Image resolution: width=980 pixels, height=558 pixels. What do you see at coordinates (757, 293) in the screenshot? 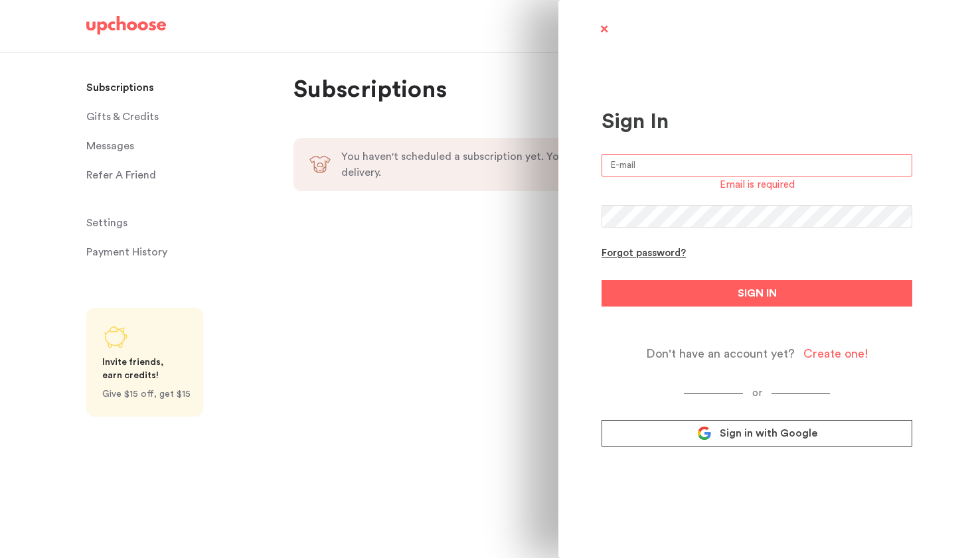
I see `span: SIGN IN` at bounding box center [757, 293].